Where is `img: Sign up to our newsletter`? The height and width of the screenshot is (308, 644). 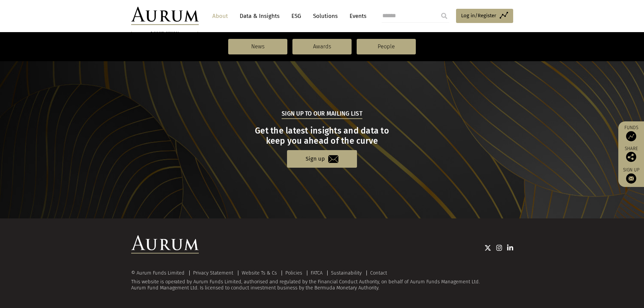 img: Sign up to our newsletter is located at coordinates (631, 179).